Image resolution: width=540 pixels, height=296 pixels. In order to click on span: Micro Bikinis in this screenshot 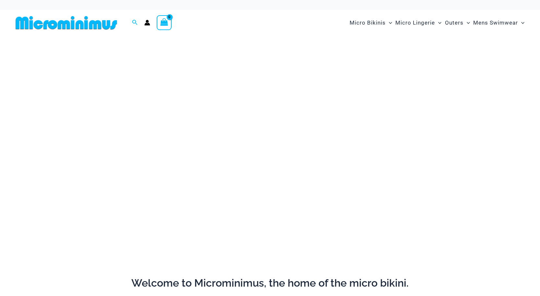, I will do `click(367, 23)`.